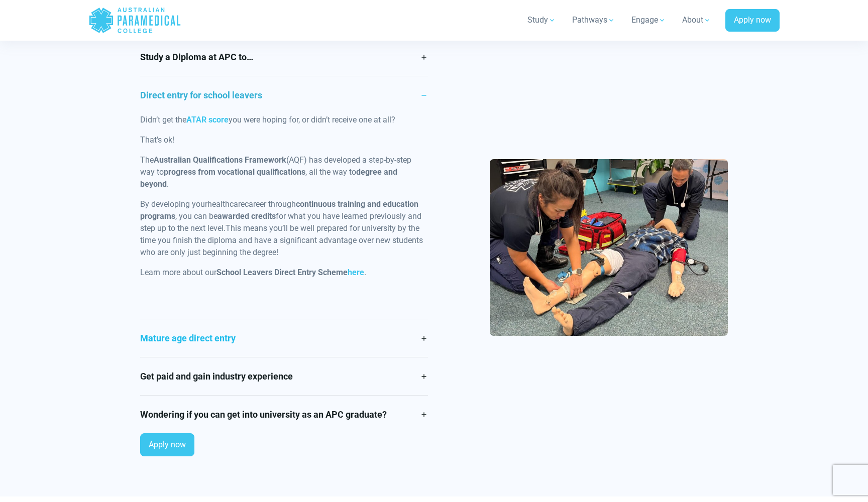 This screenshot has height=502, width=868. What do you see at coordinates (247, 216) in the screenshot?
I see `strong: awarded credits` at bounding box center [247, 216].